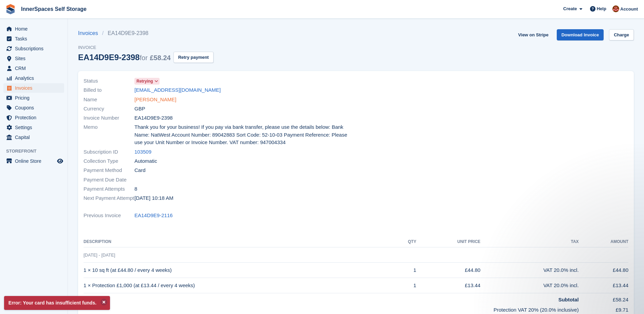  Describe the element at coordinates (448, 242) in the screenshot. I see `th: Unit Price` at that location.